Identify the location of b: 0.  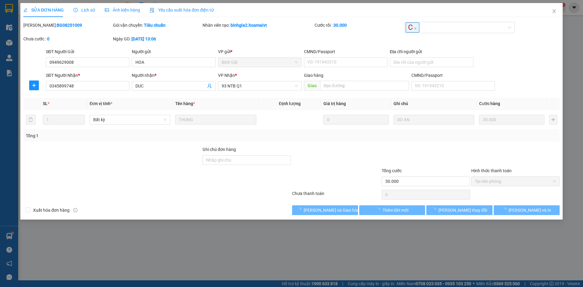
(48, 39).